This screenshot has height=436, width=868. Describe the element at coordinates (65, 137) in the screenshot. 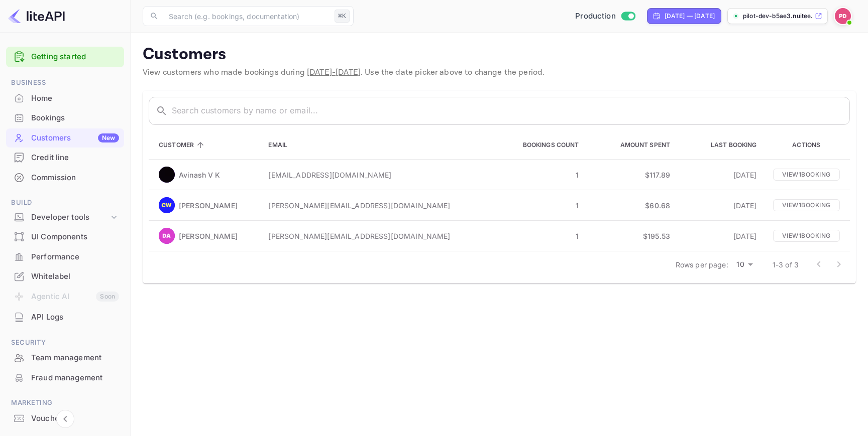

I see `a: CustomersNew` at that location.